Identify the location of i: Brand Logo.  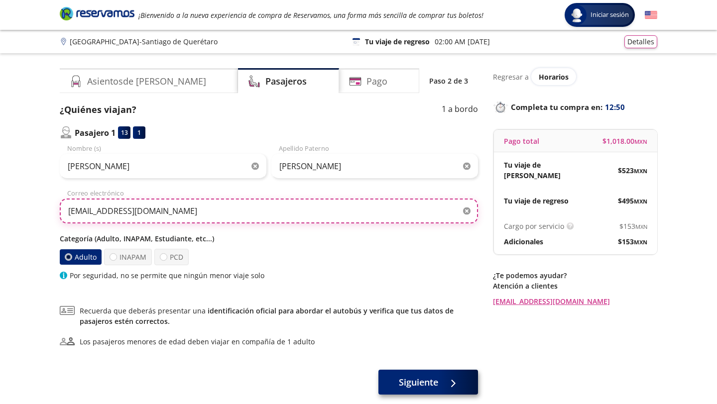
(97, 13).